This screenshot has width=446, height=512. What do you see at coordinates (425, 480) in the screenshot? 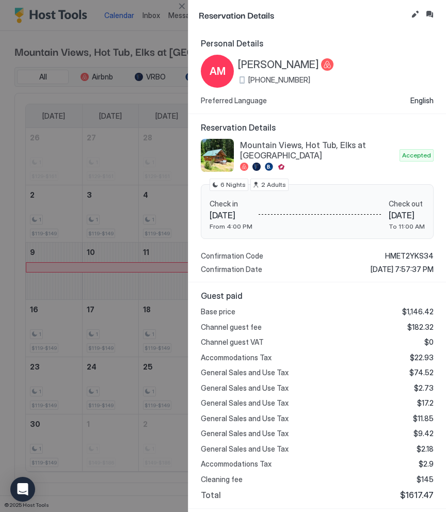
I see `span: $145` at bounding box center [425, 480].